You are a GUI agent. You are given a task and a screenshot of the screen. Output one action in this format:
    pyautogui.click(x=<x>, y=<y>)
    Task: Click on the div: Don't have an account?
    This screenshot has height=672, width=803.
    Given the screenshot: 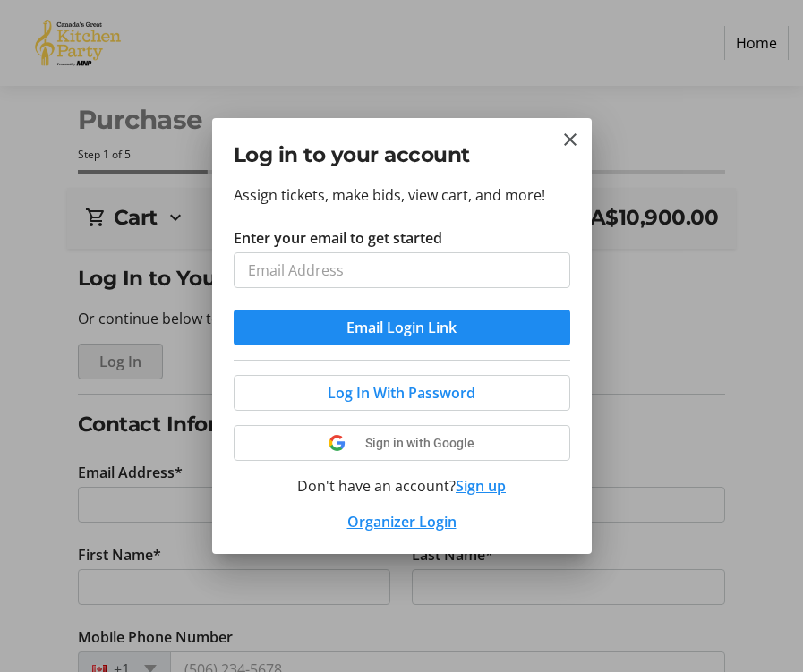 What is the action you would take?
    pyautogui.click(x=402, y=486)
    